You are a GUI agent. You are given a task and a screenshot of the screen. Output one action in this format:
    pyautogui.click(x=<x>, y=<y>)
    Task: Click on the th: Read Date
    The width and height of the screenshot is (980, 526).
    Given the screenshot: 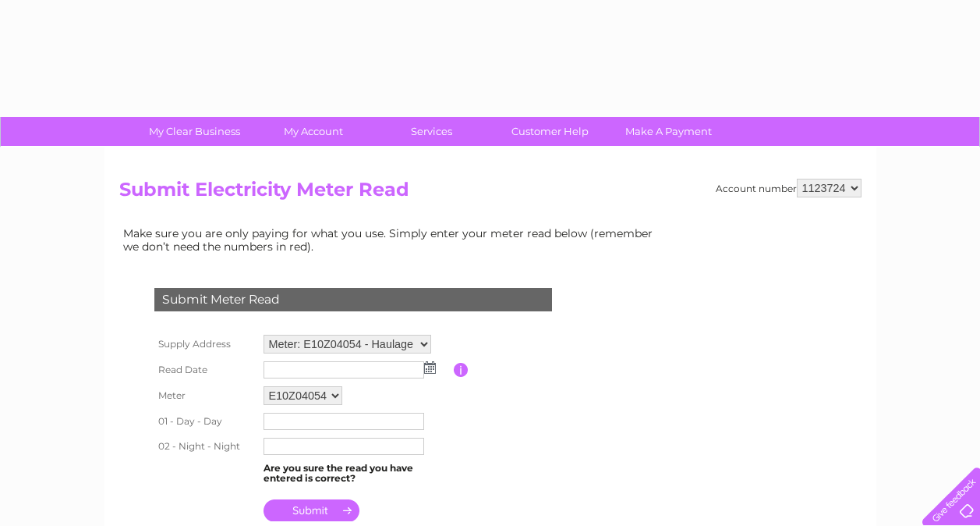 What is the action you would take?
    pyautogui.click(x=205, y=370)
    